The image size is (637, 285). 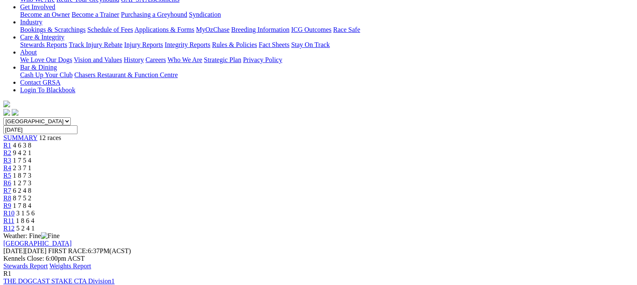 What do you see at coordinates (7, 112) in the screenshot?
I see `img: facebook.svg` at bounding box center [7, 112].